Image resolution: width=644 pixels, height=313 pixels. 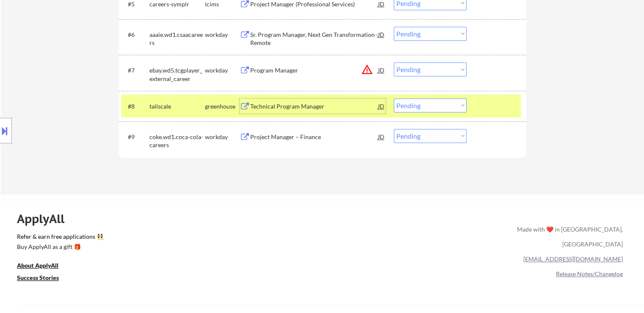 I want to click on div: ebay.wd5.tcgplayer_external_career, so click(x=177, y=74).